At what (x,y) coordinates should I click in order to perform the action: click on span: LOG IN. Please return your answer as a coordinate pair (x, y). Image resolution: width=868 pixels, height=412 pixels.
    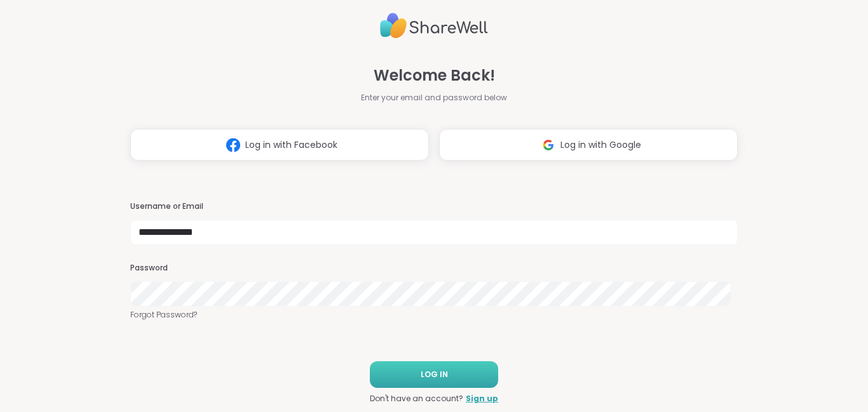
    Looking at the image, I should click on (434, 375).